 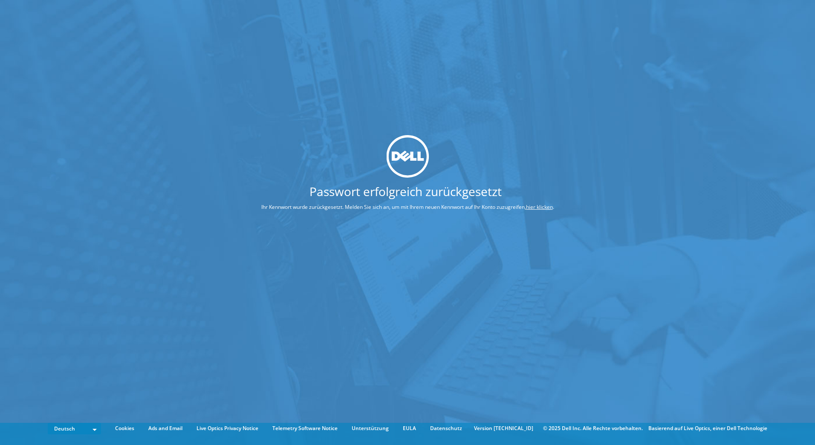 What do you see at coordinates (539, 207) in the screenshot?
I see `a: hier klicken` at bounding box center [539, 207].